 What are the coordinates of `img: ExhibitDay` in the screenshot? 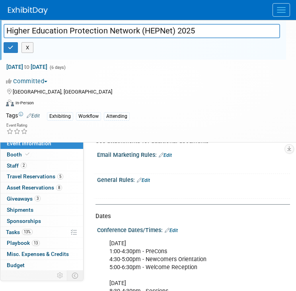 It's located at (28, 11).